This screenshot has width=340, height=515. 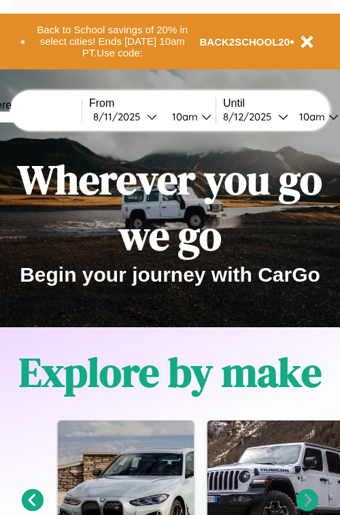 What do you see at coordinates (152, 103) in the screenshot?
I see `label: From` at bounding box center [152, 103].